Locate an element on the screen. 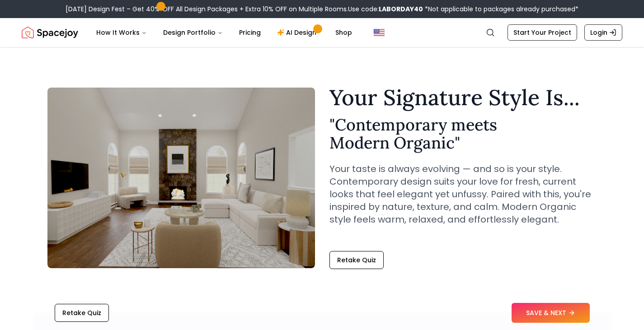 The height and width of the screenshot is (330, 644). button: SAVE & NEXT is located at coordinates (550, 313).